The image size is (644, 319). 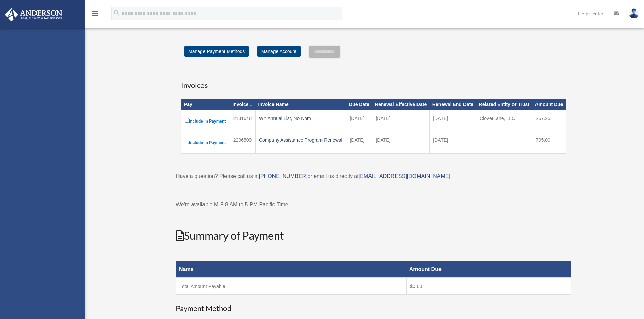 I want to click on th: Renewal Effective Date, so click(x=401, y=105).